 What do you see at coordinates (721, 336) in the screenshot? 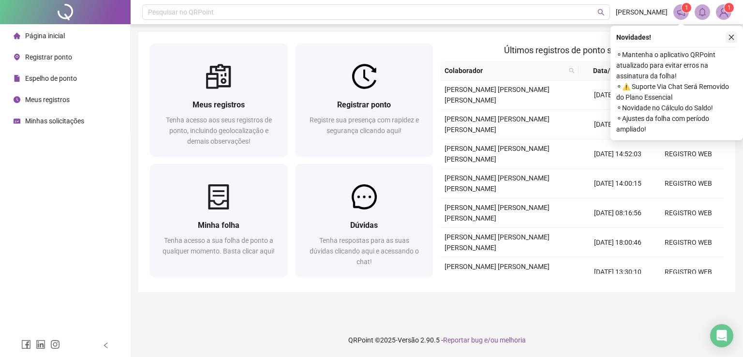
I see `div: Open Intercom Messenger` at bounding box center [721, 336].